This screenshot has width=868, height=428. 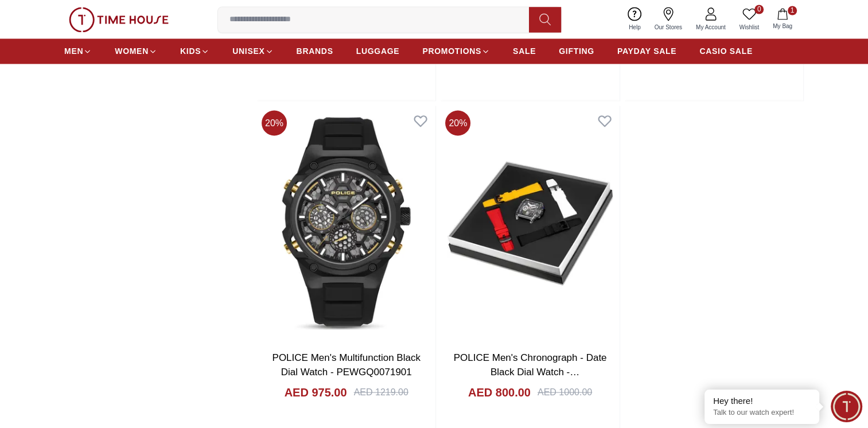 I want to click on a: PAYDAY SALE, so click(x=646, y=51).